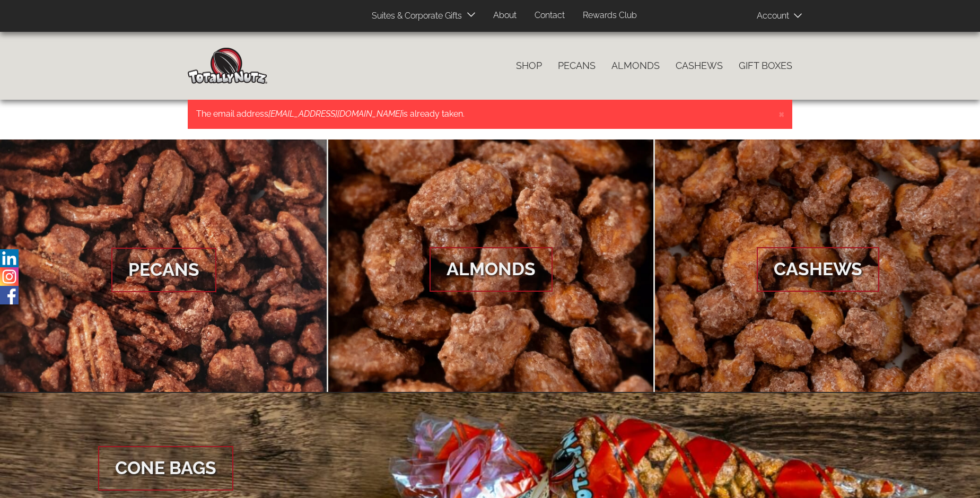 The height and width of the screenshot is (498, 980). I want to click on div: Error message, so click(490, 114).